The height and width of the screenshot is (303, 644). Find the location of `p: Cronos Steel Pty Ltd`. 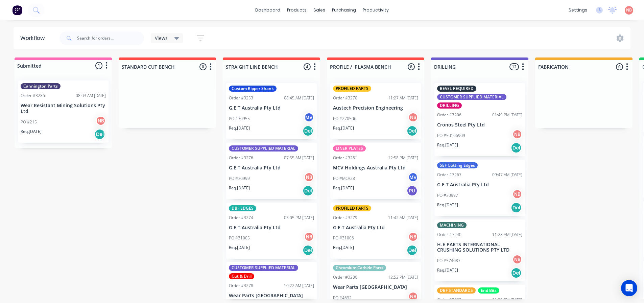

p: Cronos Steel Pty Ltd is located at coordinates (480, 125).